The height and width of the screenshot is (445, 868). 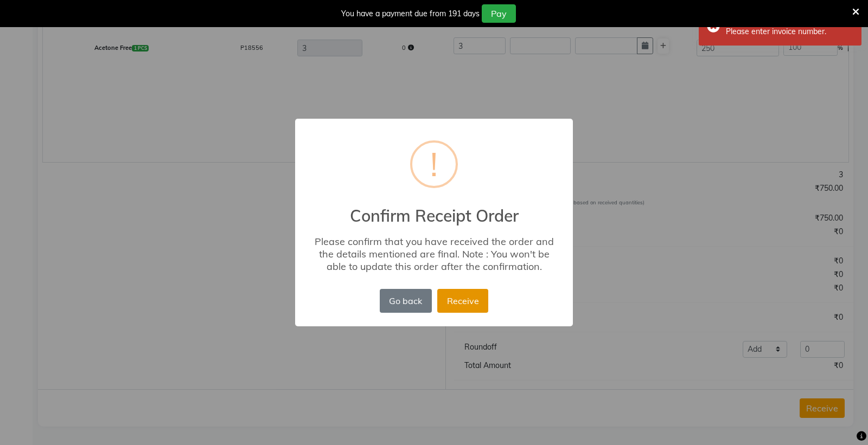 I want to click on button: Receive, so click(x=463, y=301).